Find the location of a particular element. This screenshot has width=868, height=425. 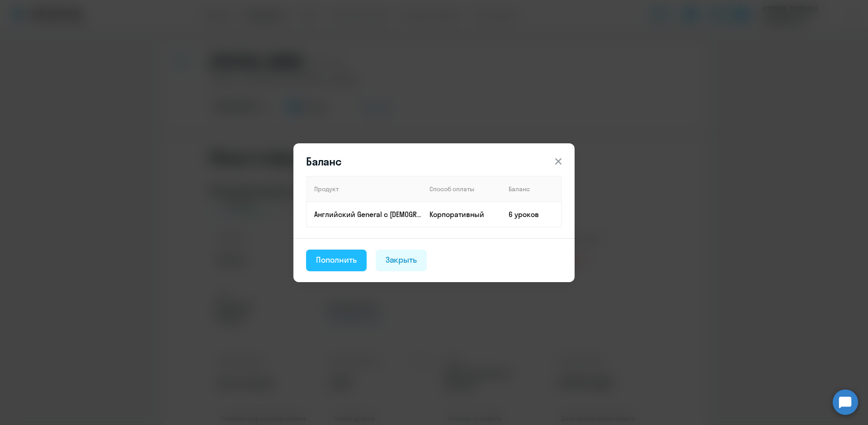

th: Способ оплаты is located at coordinates (462, 189).